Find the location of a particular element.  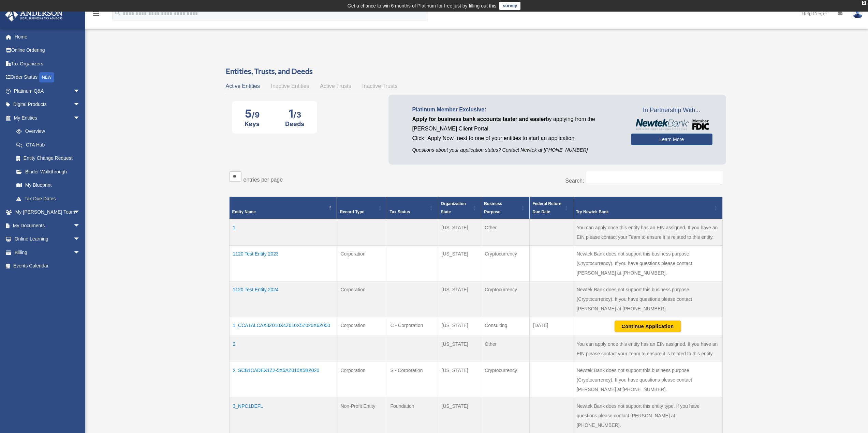

a: Entity Change Request is located at coordinates (48, 159).